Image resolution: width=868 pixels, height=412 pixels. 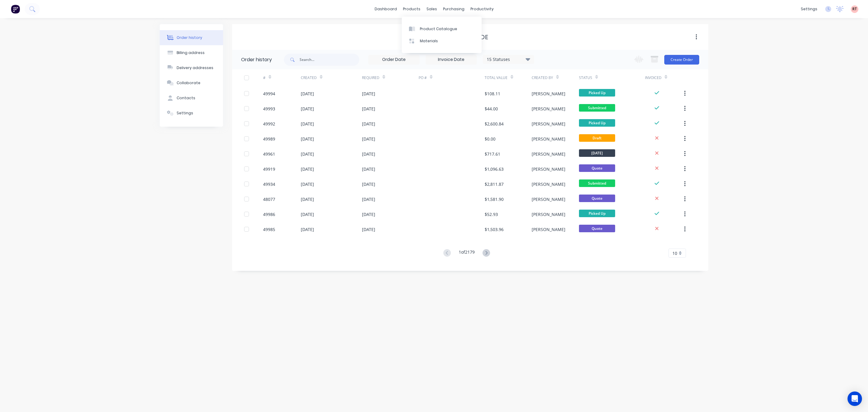 I want to click on div: $0.00, so click(x=490, y=139).